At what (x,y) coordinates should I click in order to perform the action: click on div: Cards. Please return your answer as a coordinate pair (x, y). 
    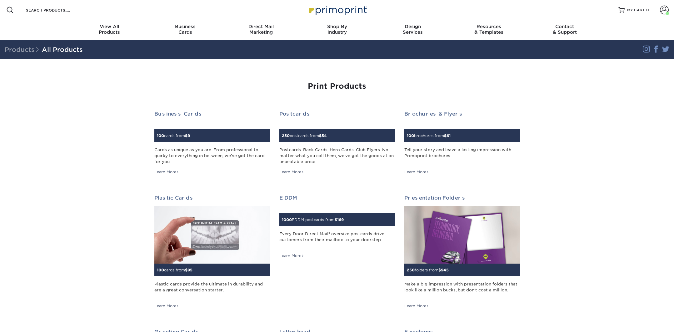
    Looking at the image, I should click on (185, 29).